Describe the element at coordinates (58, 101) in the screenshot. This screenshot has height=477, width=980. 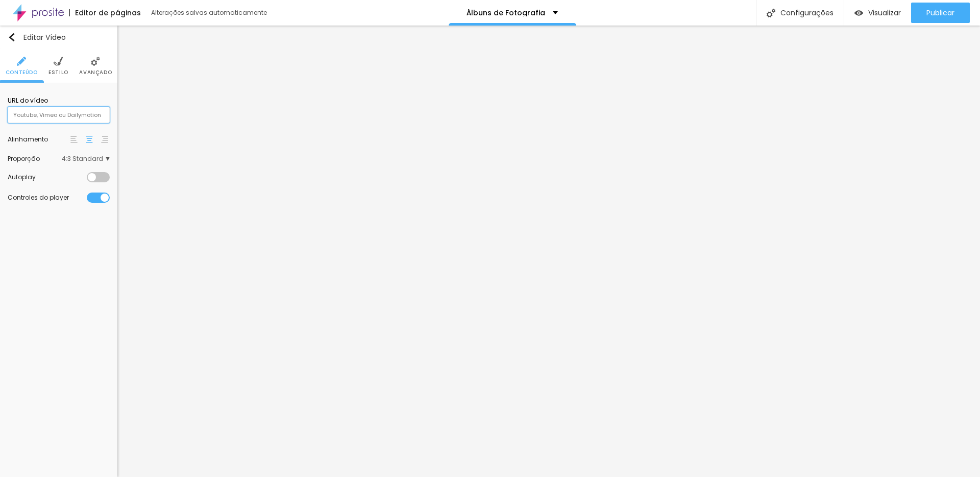
I see `div: URL do vídeo` at that location.